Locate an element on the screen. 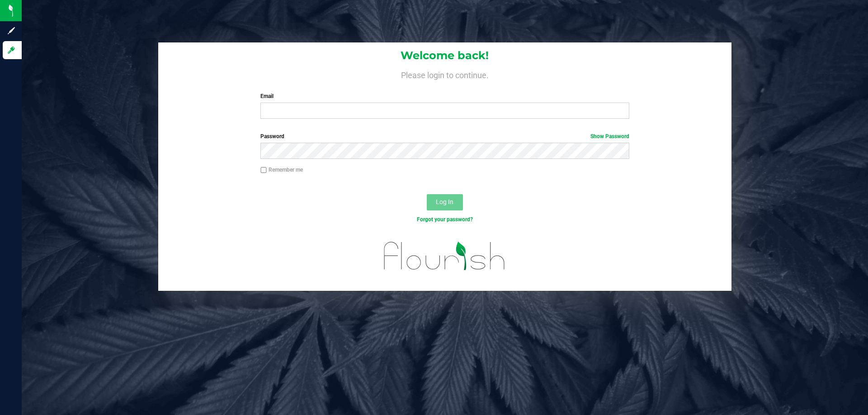 Image resolution: width=868 pixels, height=415 pixels. img: flourish_logo.svg is located at coordinates (445, 256).